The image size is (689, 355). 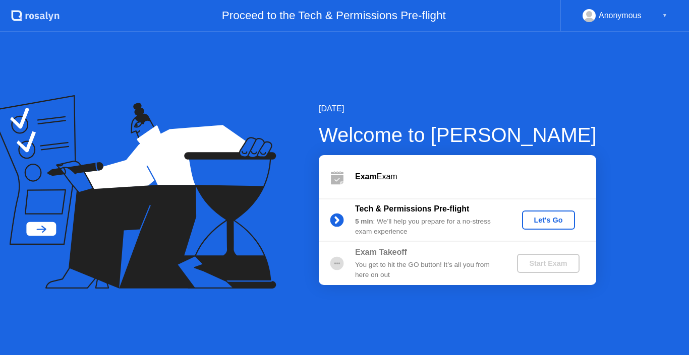 I want to click on button: Start Exam, so click(x=548, y=264).